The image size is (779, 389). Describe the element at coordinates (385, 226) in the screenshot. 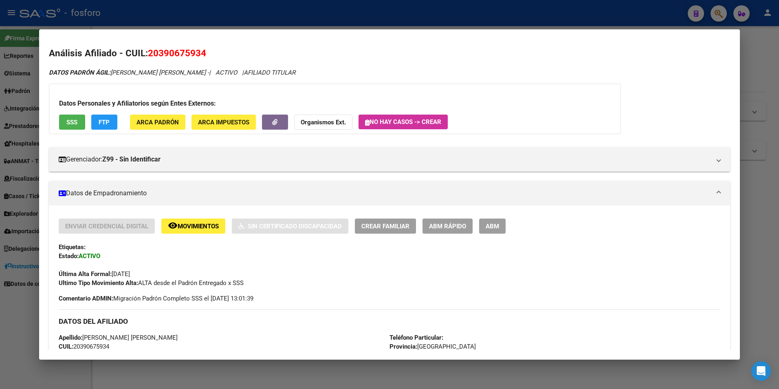

I see `button: Crear Familiar` at that location.